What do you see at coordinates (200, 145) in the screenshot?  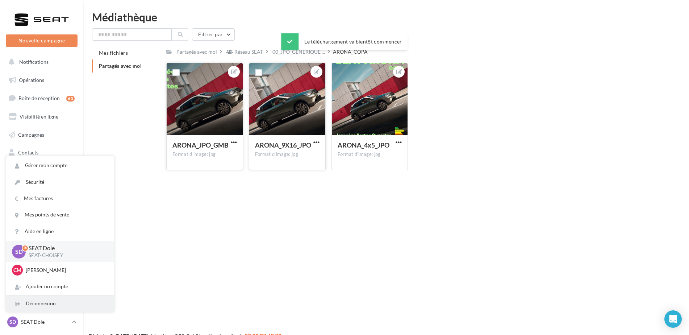 I see `span: ARONA_JPO_GMB` at bounding box center [200, 145].